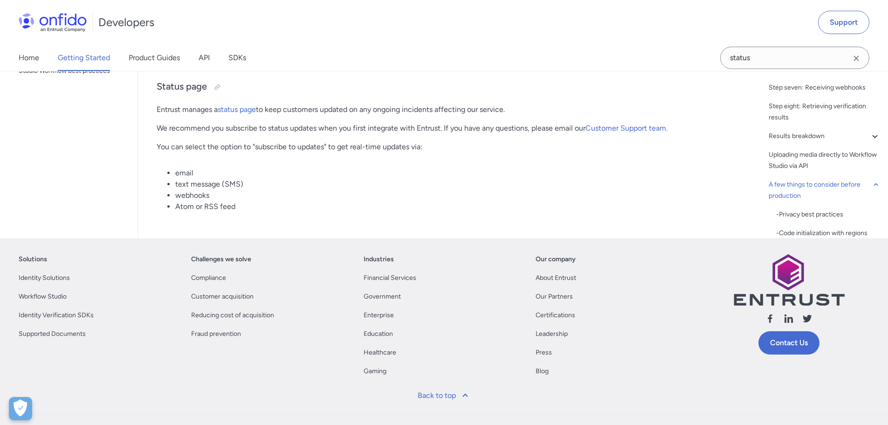 This screenshot has height=425, width=888. Describe the element at coordinates (452, 184) in the screenshot. I see `li: text message (SMS)` at that location.